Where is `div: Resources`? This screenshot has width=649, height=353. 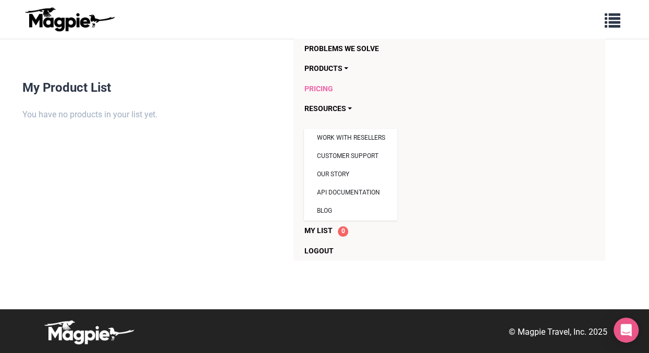
div: Resources is located at coordinates (351, 175).